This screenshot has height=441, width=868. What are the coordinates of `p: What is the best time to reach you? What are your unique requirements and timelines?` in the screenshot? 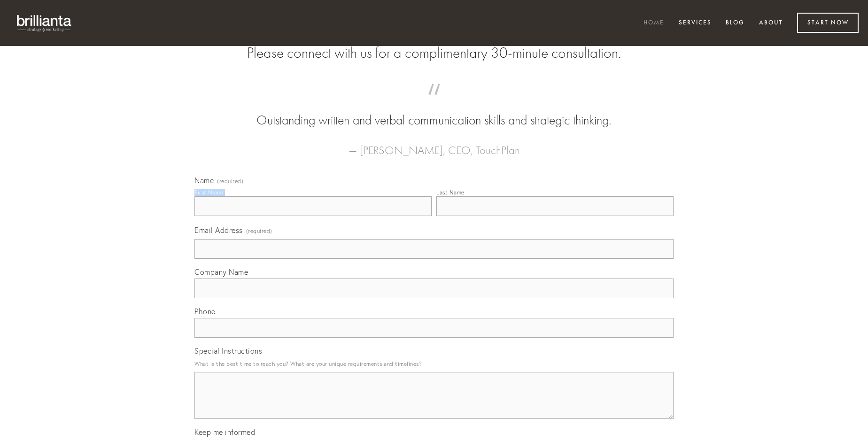 It's located at (434, 364).